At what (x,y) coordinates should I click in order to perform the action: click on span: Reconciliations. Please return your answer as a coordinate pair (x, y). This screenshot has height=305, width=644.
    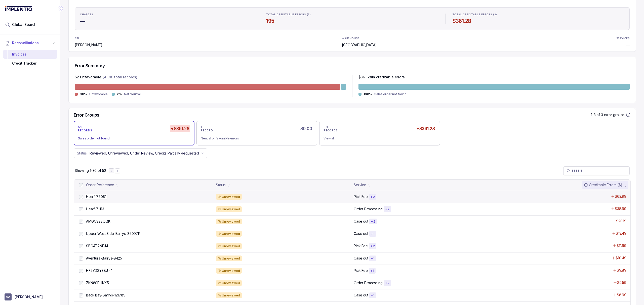
    Looking at the image, I should click on (25, 43).